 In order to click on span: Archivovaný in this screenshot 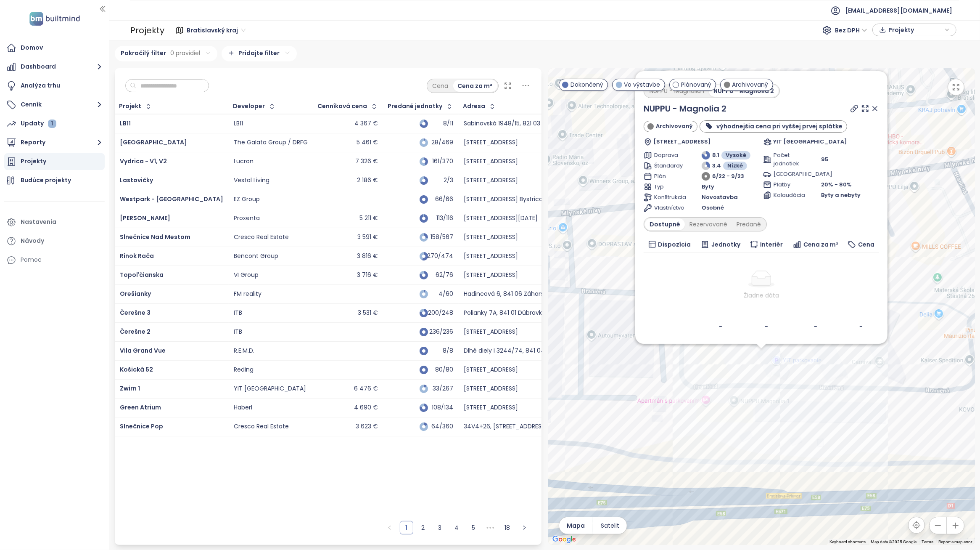, I will do `click(674, 127)`.